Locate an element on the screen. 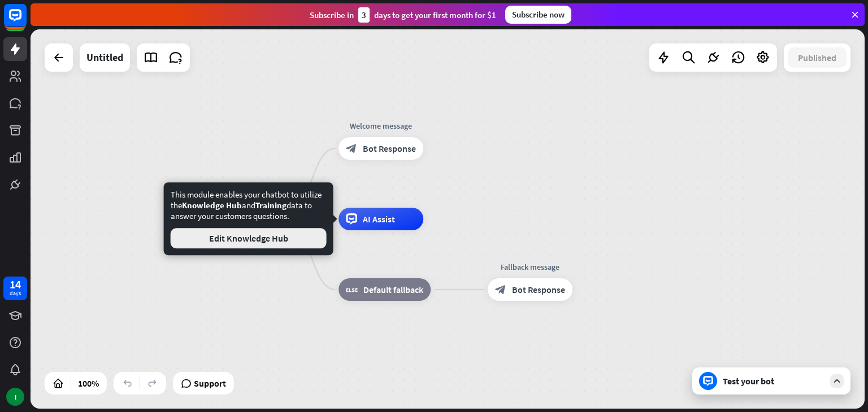 This screenshot has width=868, height=412. button: Published is located at coordinates (817, 58).